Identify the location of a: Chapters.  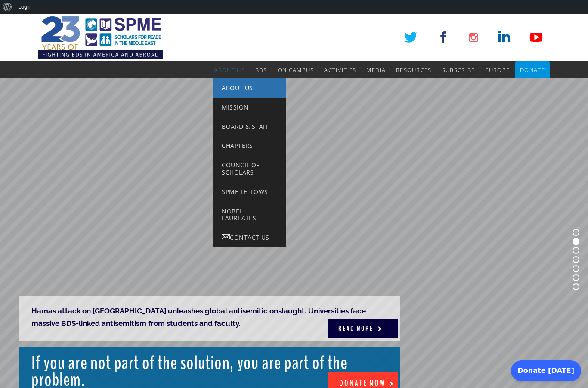
(249, 145).